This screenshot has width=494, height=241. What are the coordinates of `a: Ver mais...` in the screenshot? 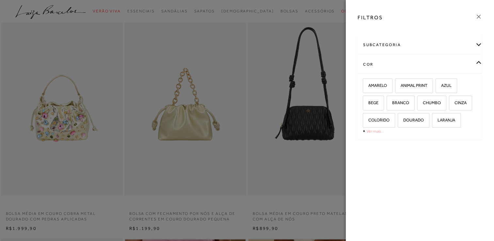 It's located at (375, 131).